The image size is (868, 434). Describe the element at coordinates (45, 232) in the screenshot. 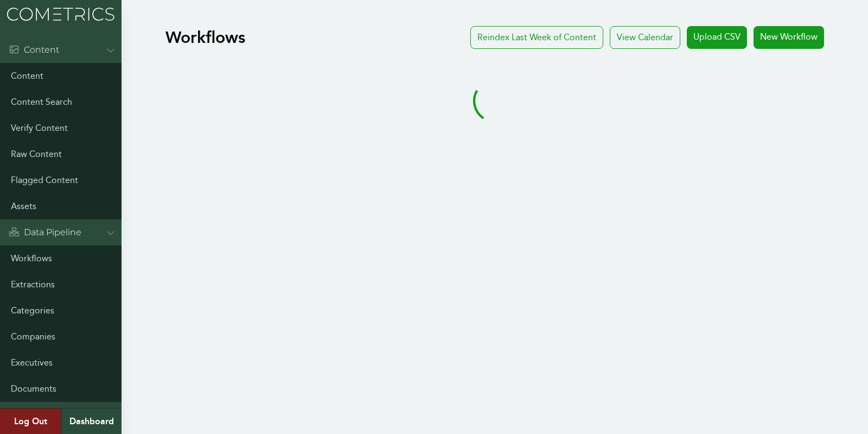

I see `div: Data Pipeline` at that location.